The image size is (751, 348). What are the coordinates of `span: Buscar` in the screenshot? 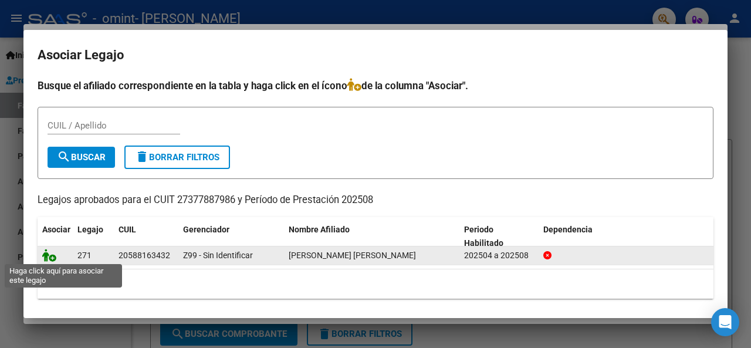 It's located at (81, 157).